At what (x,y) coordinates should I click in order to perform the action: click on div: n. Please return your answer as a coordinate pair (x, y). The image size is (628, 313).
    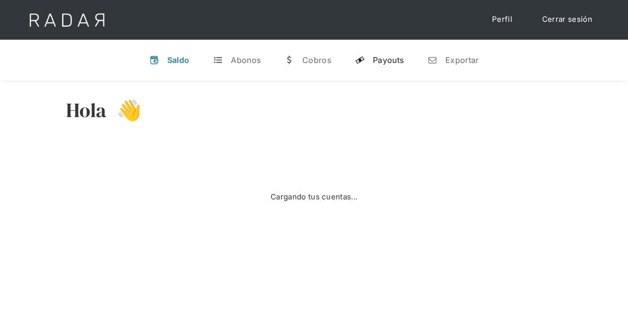
    Looking at the image, I should click on (432, 60).